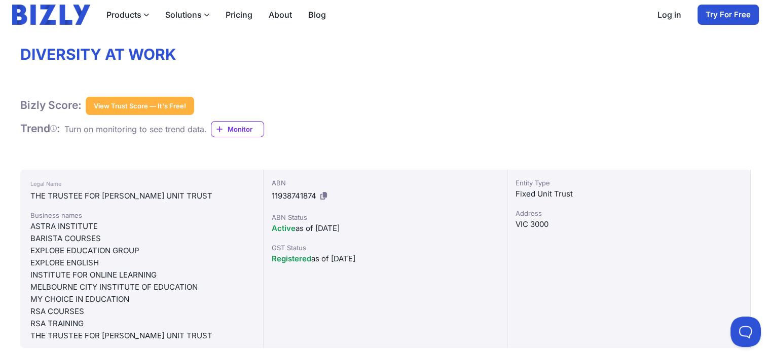 This screenshot has height=352, width=771. I want to click on div: EXPLORE ENGLISH, so click(141, 263).